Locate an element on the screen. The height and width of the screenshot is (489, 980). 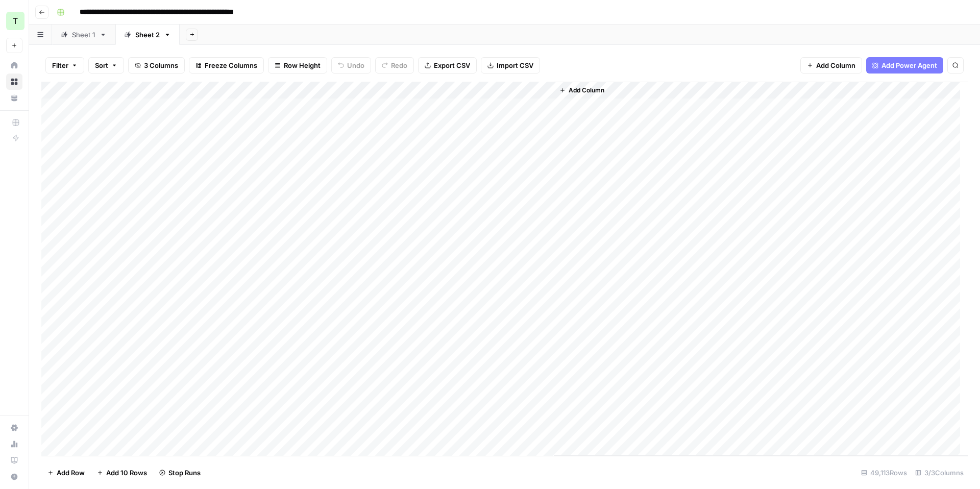
a: Your Data is located at coordinates (15, 98).